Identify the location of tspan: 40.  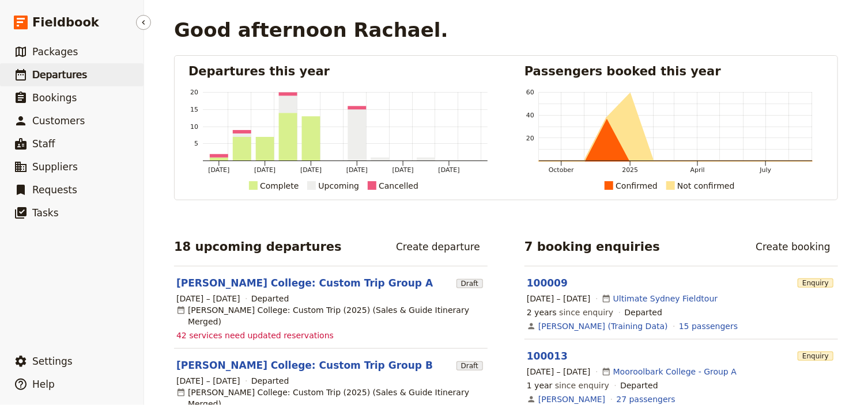
(530, 115).